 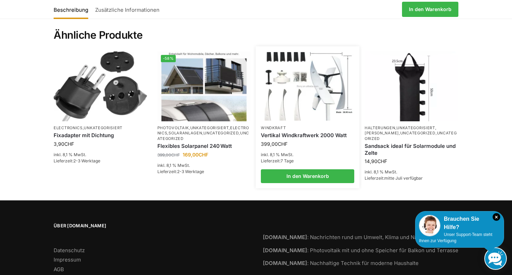 What do you see at coordinates (429, 226) in the screenshot?
I see `img: Customer service` at bounding box center [429, 226].